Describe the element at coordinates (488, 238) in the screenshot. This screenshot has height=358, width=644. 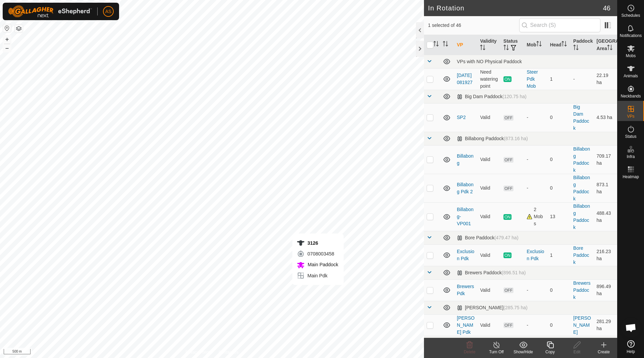
I see `div: Bore Paddock` at that location.